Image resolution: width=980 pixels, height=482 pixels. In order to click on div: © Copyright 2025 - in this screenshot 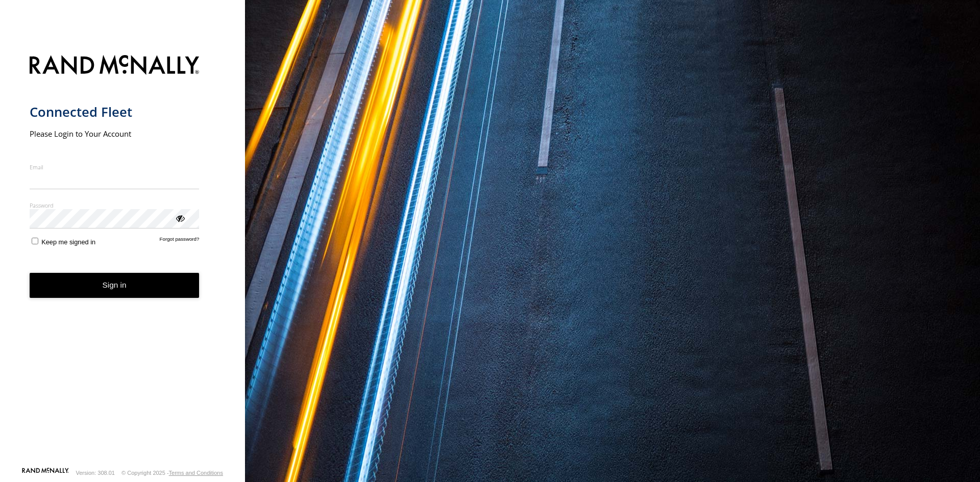, I will do `click(172, 473)`.